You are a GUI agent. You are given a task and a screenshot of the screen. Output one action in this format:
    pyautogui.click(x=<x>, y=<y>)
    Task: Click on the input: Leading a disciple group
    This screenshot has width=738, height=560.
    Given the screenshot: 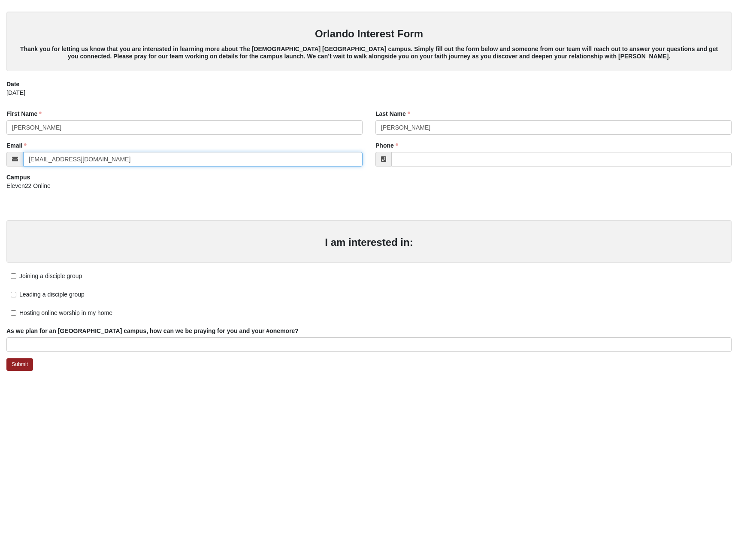 What is the action you would take?
    pyautogui.click(x=13, y=294)
    